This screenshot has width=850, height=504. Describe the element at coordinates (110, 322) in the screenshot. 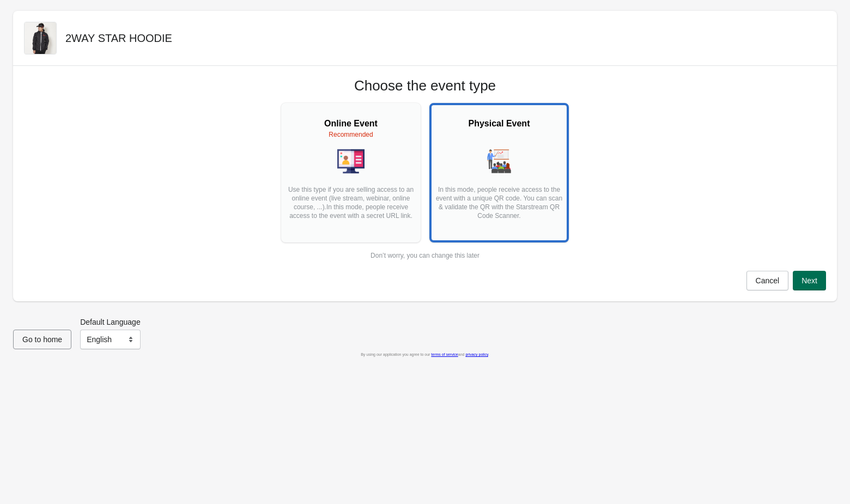

I see `label: Default Language` at that location.